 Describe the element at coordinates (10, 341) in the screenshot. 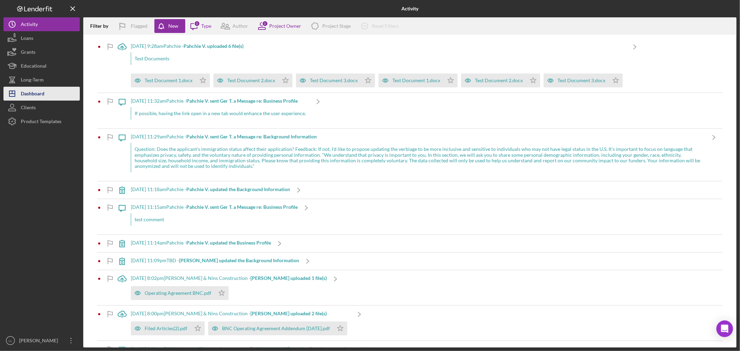

I see `text: LL` at that location.